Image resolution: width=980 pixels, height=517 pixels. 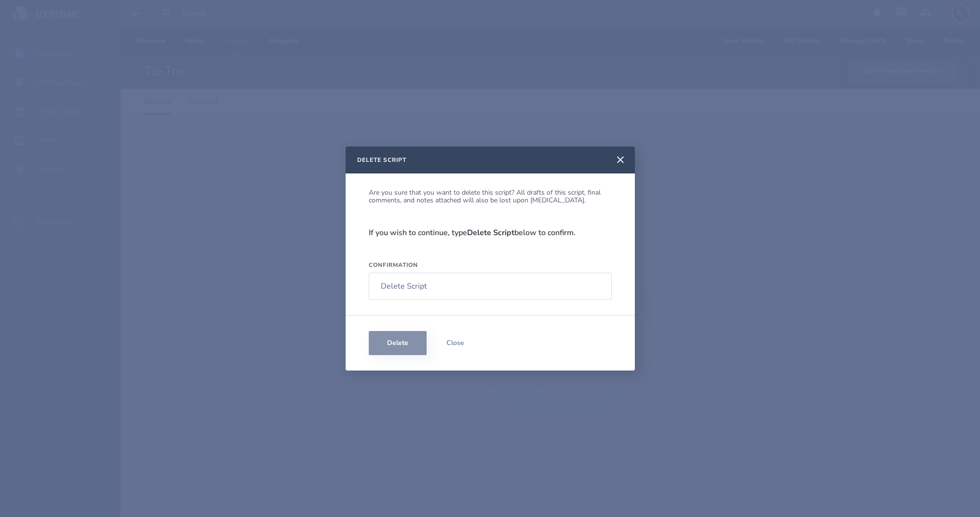 I want to click on p: Are you sure that you want to delete this script? All drafts of this script, final comments, and ..., so click(x=490, y=197).